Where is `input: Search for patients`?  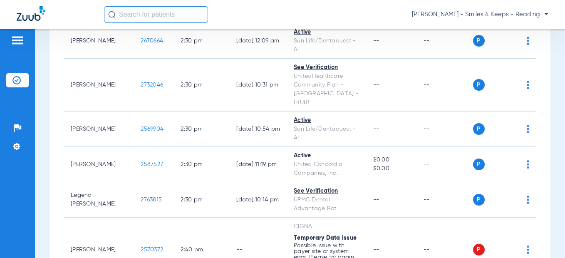 input: Search for patients is located at coordinates (156, 15).